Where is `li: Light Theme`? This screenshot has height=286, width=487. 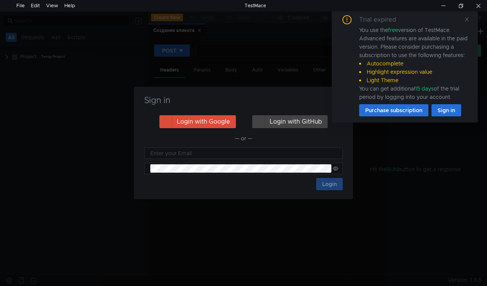
li: Light Theme is located at coordinates (414, 80).